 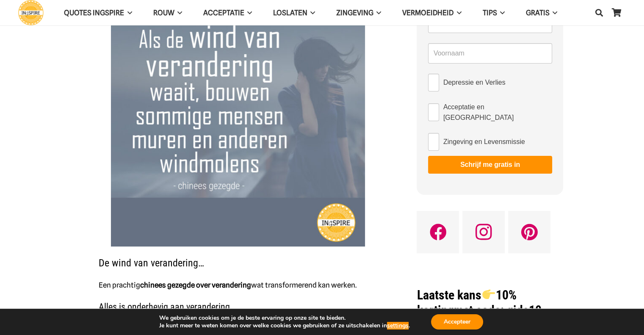 I want to click on a: ROUWROUW Menu, so click(x=167, y=13).